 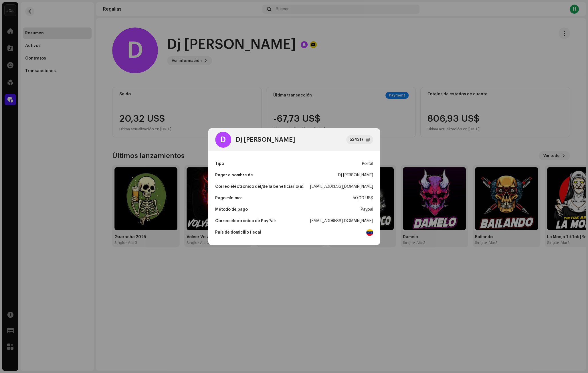 What do you see at coordinates (357, 140) in the screenshot?
I see `div: 534317` at bounding box center [357, 140].